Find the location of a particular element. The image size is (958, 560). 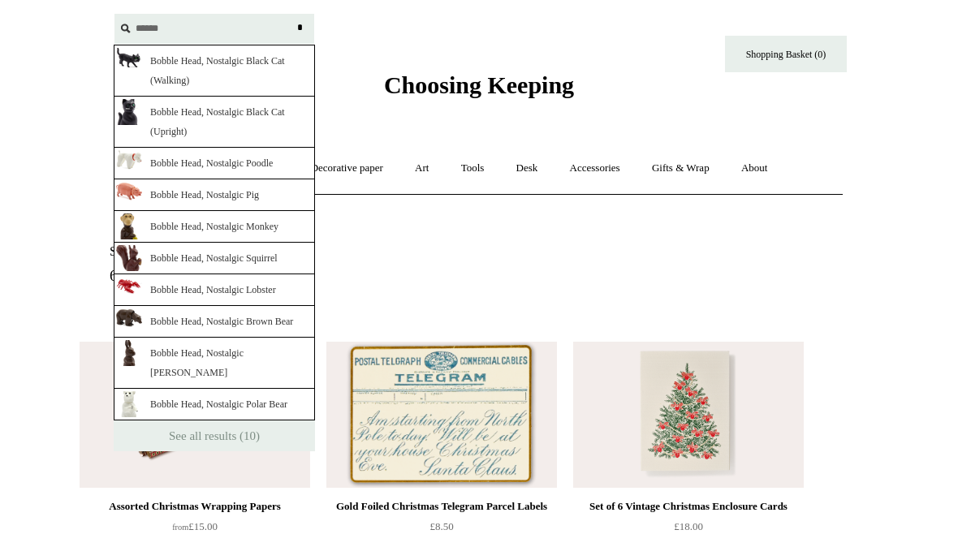

a: Assorted Christmas Wrapping Papers Assorted Christmas Wrapping Papers is located at coordinates (195, 414).